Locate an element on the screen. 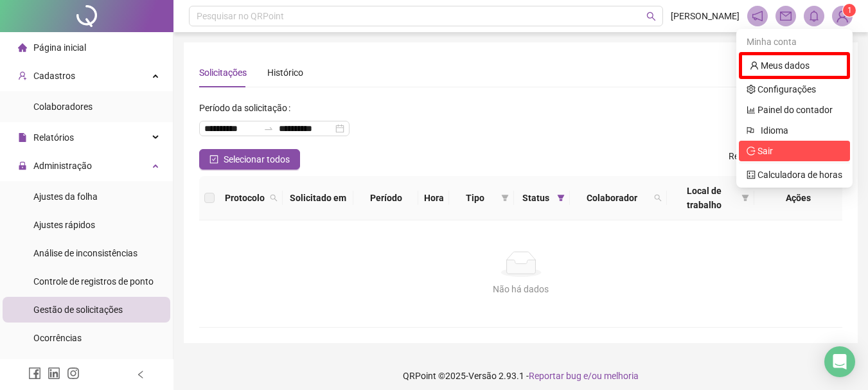 The width and height of the screenshot is (868, 390). span: Sair is located at coordinates (765, 151).